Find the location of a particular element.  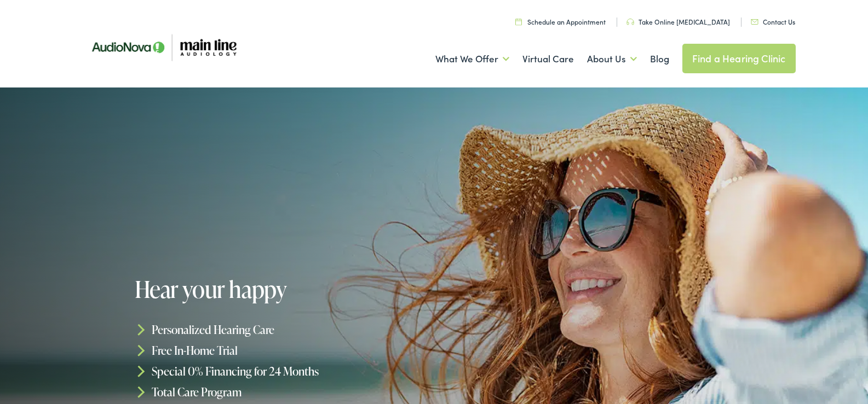

a: Find a Hearing Clinic is located at coordinates (739, 59).